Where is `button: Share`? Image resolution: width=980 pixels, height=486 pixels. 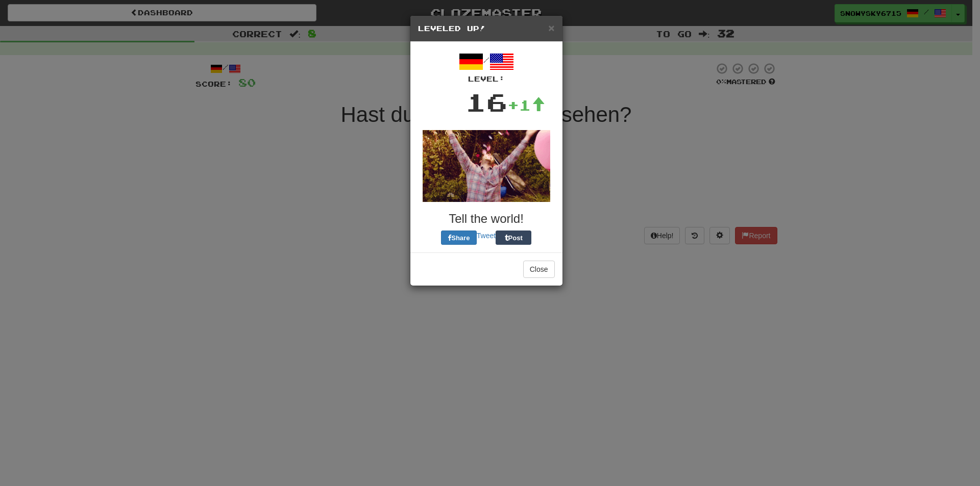
button: Share is located at coordinates (459, 238).